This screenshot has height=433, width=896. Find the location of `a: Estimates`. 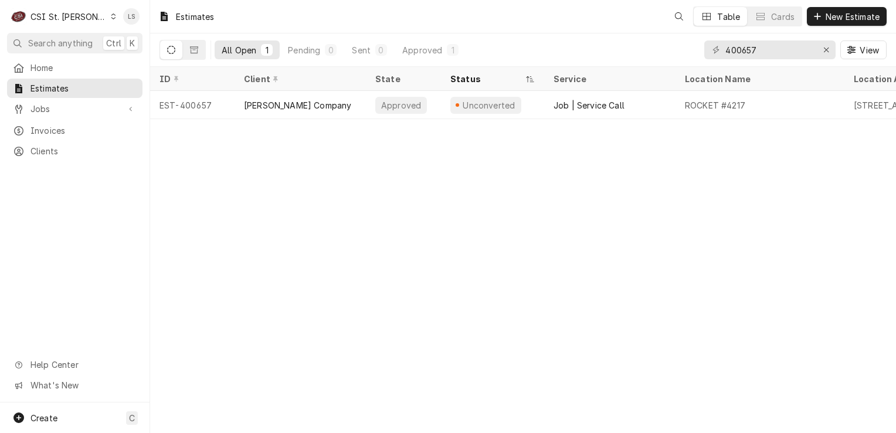

a: Estimates is located at coordinates (74, 88).